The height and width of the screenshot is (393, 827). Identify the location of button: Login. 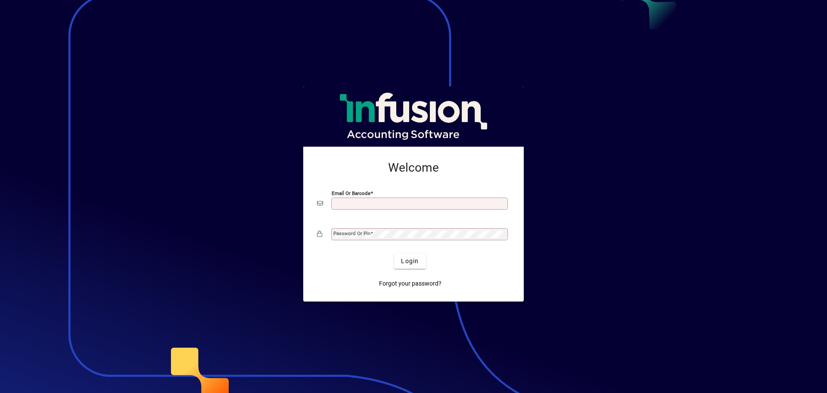
(410, 261).